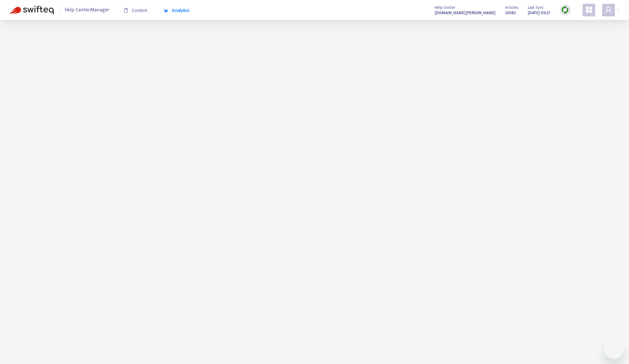 The width and height of the screenshot is (629, 364). I want to click on strong: 23082, so click(511, 13).